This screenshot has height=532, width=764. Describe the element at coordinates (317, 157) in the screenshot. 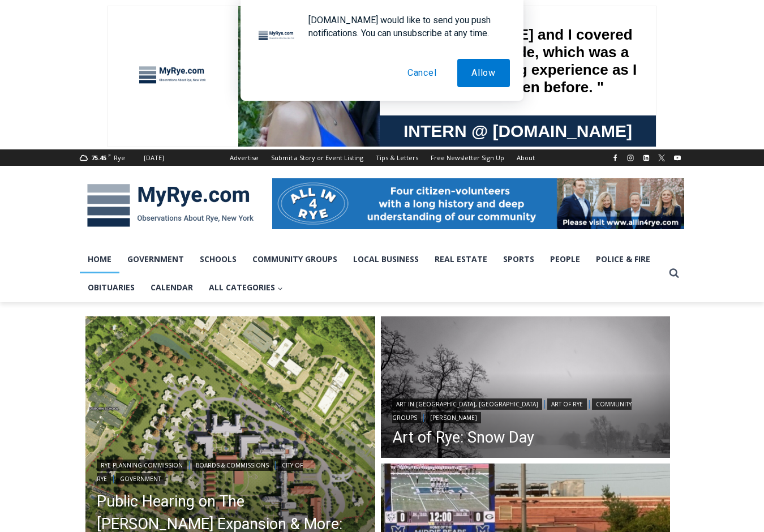

I see `a: Submit a Story or Event Listing` at that location.